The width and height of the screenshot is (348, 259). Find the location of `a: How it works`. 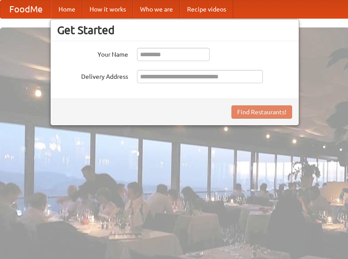

a: How it works is located at coordinates (108, 9).